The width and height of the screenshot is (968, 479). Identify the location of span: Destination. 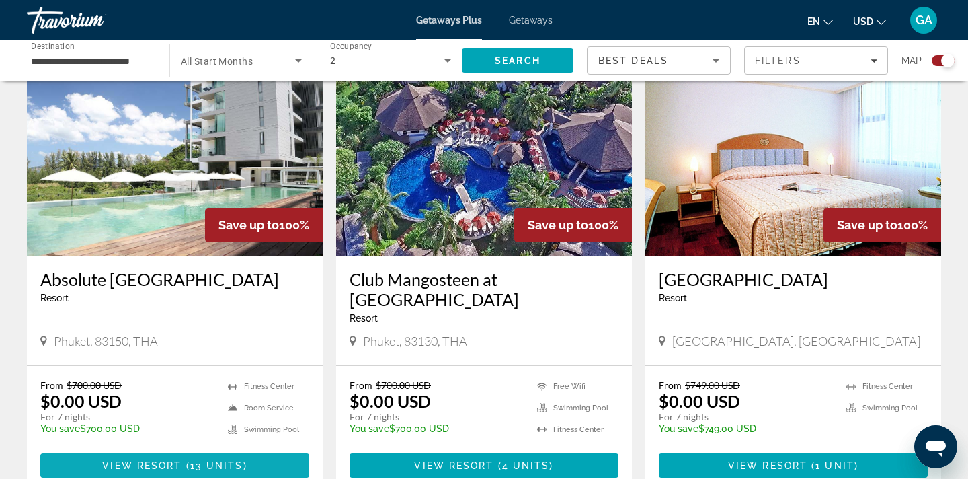
(52, 46).